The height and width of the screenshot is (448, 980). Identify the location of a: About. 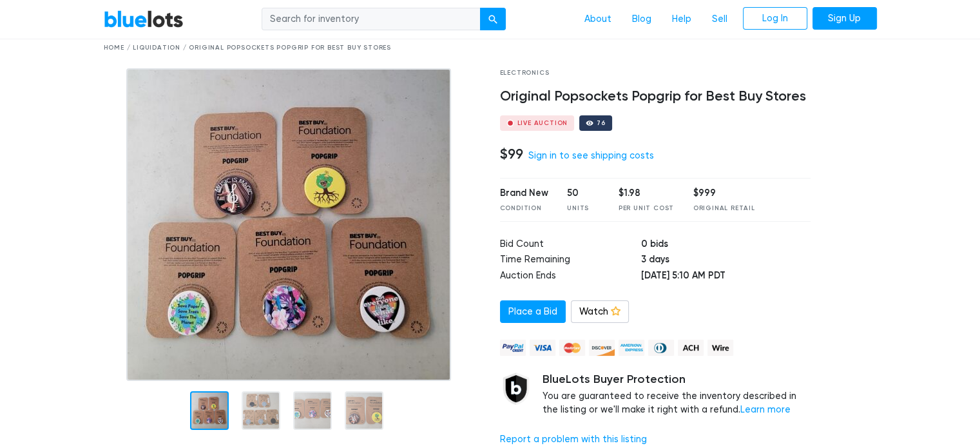
(598, 19).